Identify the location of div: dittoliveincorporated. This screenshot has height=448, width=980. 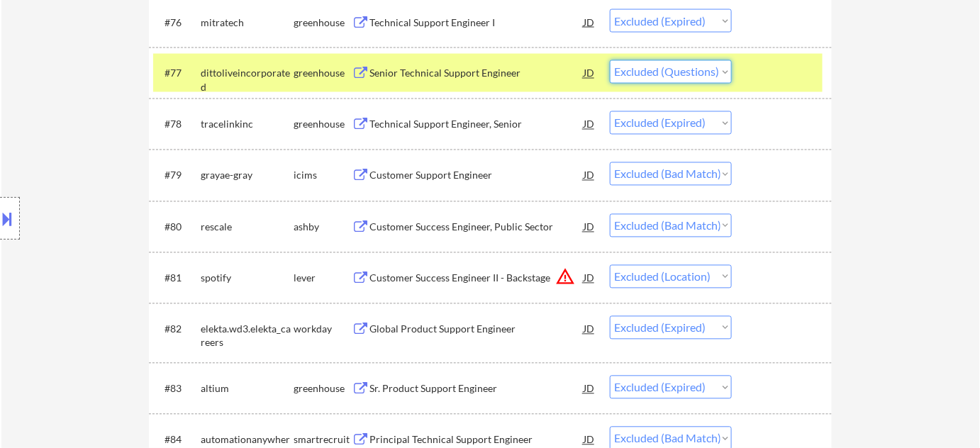
(247, 80).